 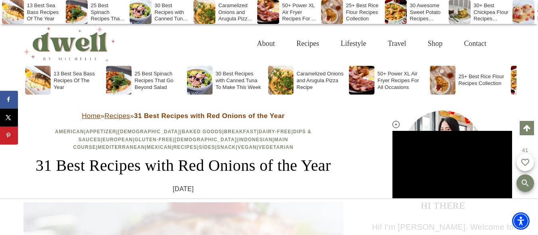 What do you see at coordinates (101, 132) in the screenshot?
I see `a: Appetizer` at bounding box center [101, 132].